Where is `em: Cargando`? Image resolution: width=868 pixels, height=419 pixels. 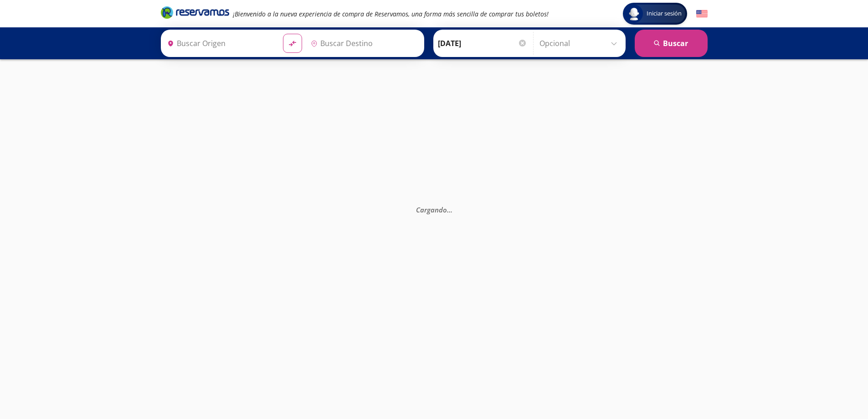 em: Cargando is located at coordinates (434, 209).